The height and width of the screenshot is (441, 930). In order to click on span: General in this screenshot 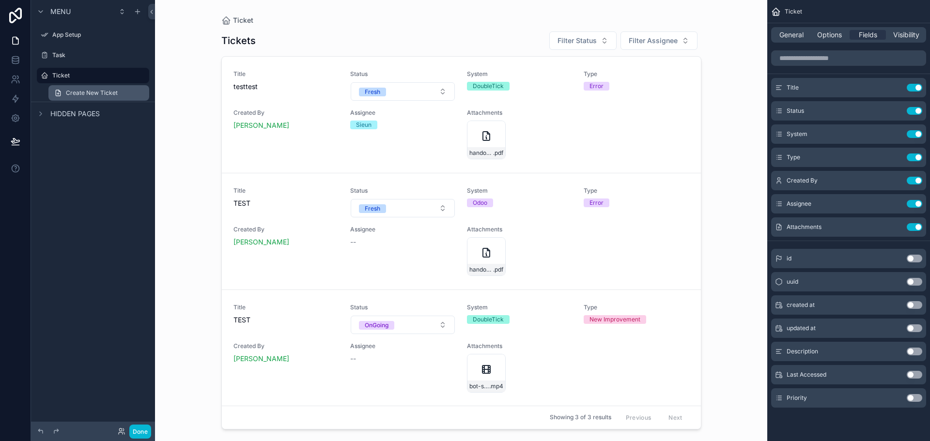, I will do `click(791, 35)`.